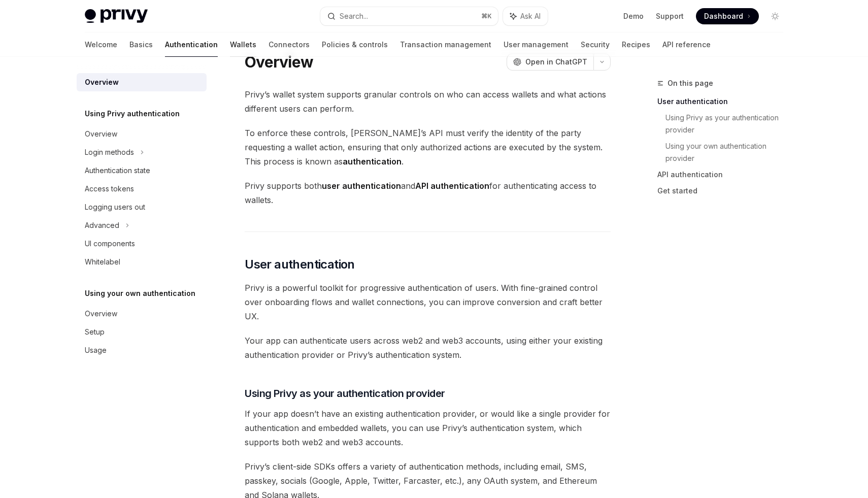  Describe the element at coordinates (109, 153) in the screenshot. I see `div: Login methods` at that location.